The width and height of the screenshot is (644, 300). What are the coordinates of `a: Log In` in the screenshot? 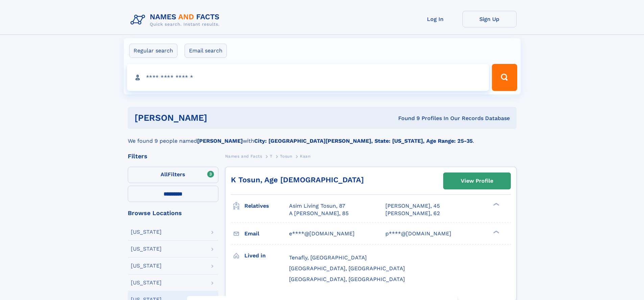 It's located at (435, 19).